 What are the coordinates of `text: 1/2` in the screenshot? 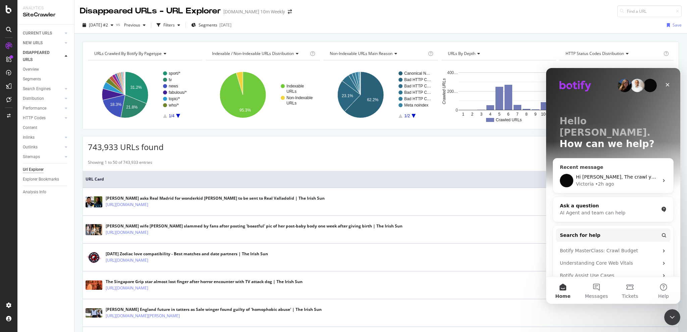 It's located at (407, 116).